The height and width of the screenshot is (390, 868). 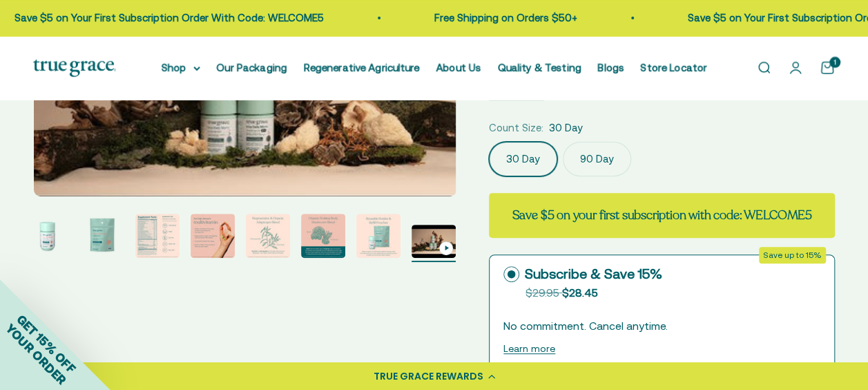 I want to click on a: Free Shipping on Orders $50+, so click(x=504, y=17).